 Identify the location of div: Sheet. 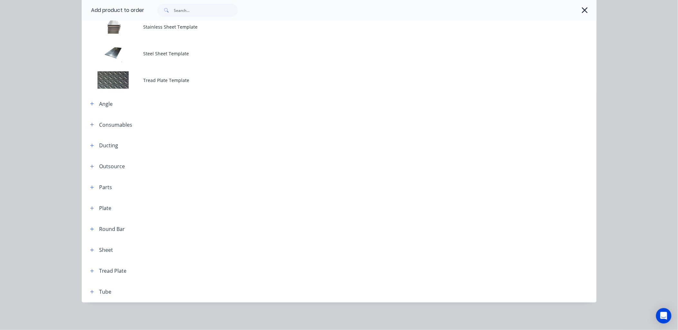
(106, 250).